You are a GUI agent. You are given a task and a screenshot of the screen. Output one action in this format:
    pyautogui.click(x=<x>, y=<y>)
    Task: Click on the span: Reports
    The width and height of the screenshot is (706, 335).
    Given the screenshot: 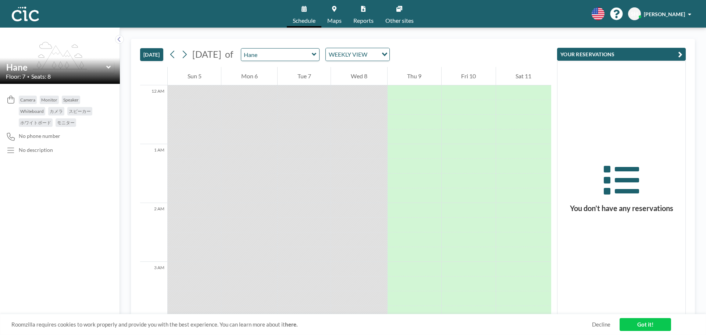 What is the action you would take?
    pyautogui.click(x=363, y=21)
    